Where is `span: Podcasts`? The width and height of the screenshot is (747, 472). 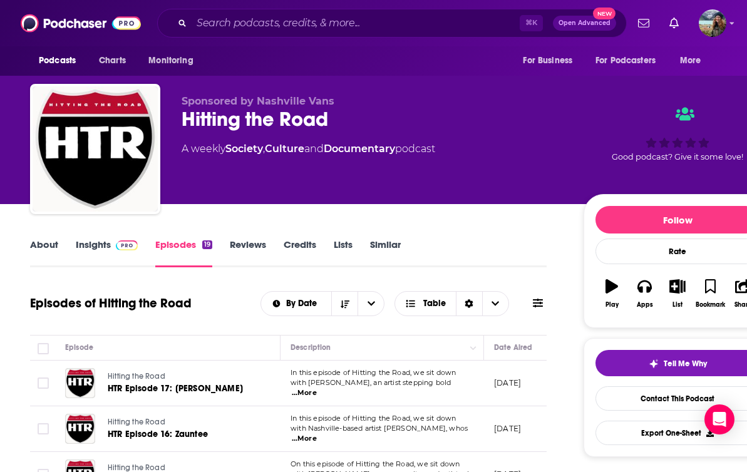
span: Podcasts is located at coordinates (57, 61).